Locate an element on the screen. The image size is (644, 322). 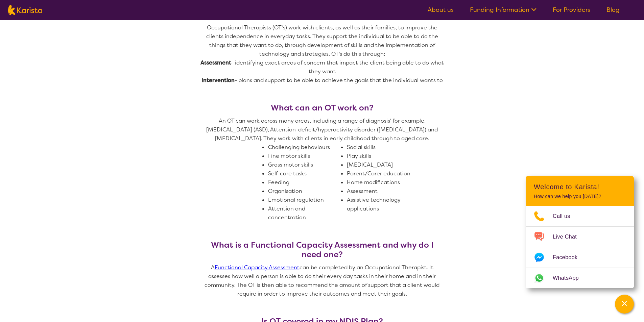
p: Occupational Therapists (OT’s) work with clients, as well as their families, to improve the clien... is located at coordinates (322, 41).